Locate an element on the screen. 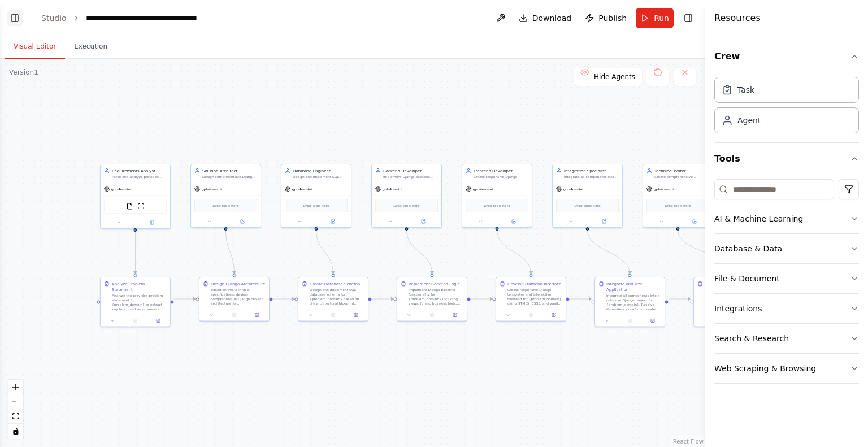 The width and height of the screenshot is (868, 447). g: Edge from 27c3e5d9-4ebb-4439-a7ef-77f501708c86 to 95a44423-81d3-4c57-9796-a8e4a00f023f is located at coordinates (136, 252).